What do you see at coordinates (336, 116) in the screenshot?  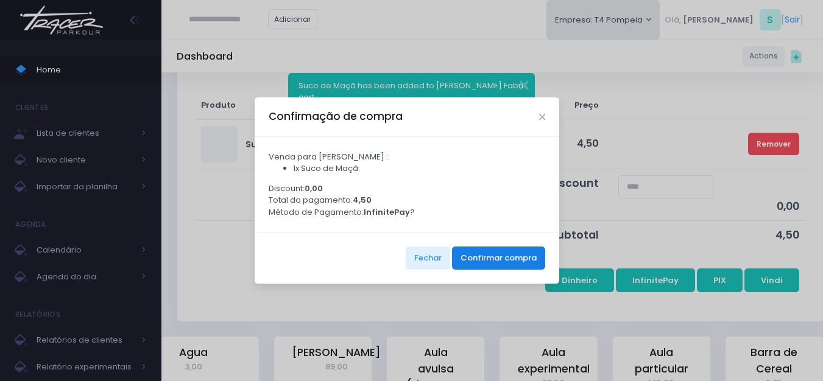 I see `h5: Confirmação de compra` at bounding box center [336, 116].